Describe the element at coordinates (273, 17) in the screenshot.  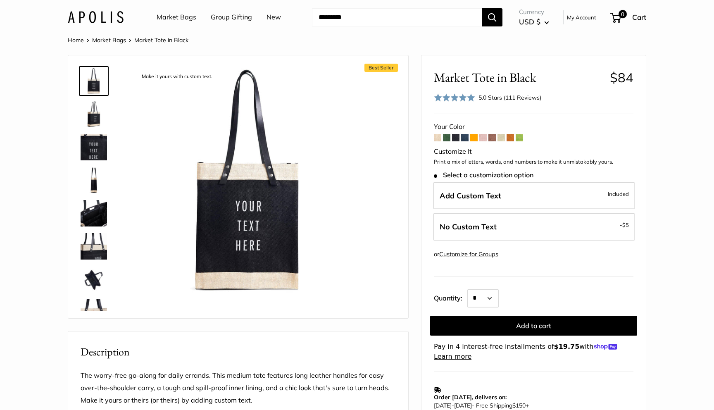
I see `a: New` at that location.